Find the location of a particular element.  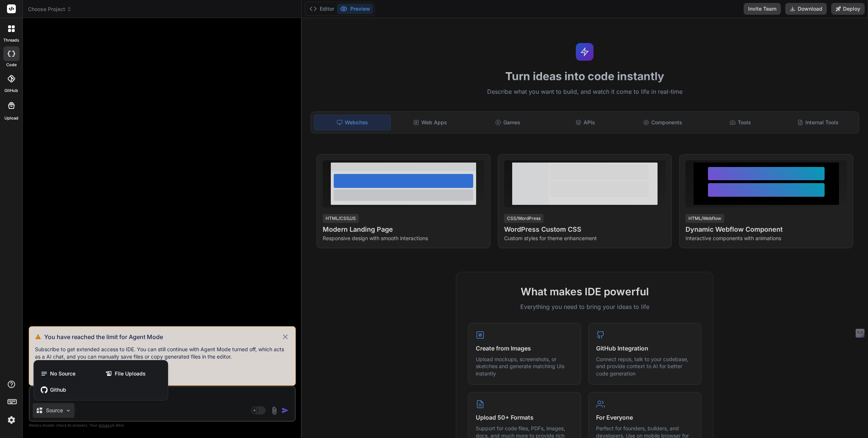

img: settings is located at coordinates (11, 420).